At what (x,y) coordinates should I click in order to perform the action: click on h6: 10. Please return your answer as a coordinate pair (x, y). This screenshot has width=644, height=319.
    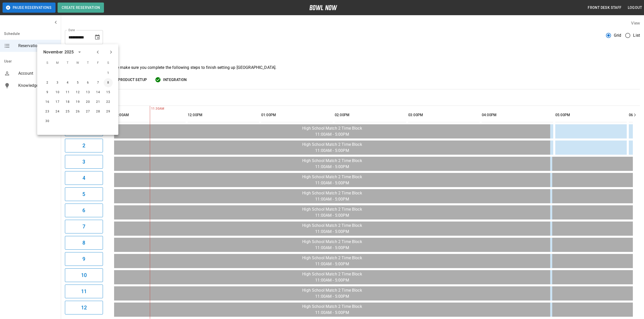
    Looking at the image, I should click on (84, 275).